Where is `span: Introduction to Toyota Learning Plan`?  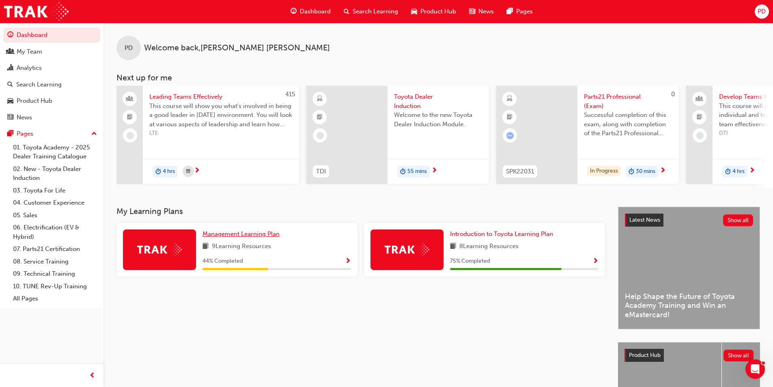 span: Introduction to Toyota Learning Plan is located at coordinates (501, 234).